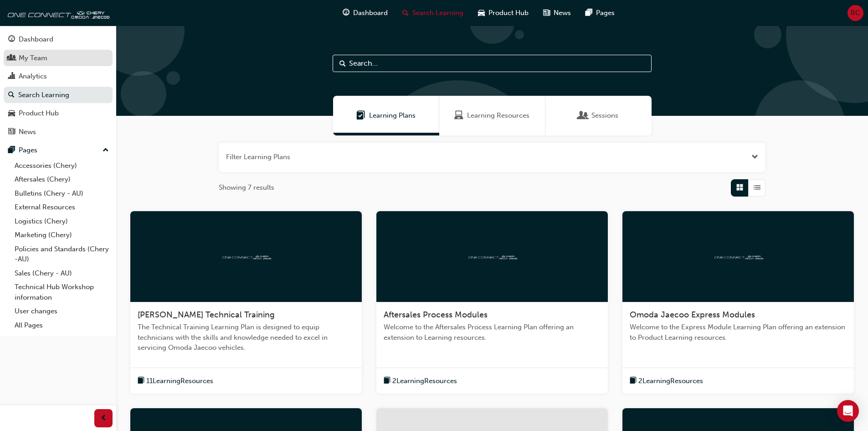 Image resolution: width=868 pixels, height=431 pixels. I want to click on div: Analytics, so click(33, 76).